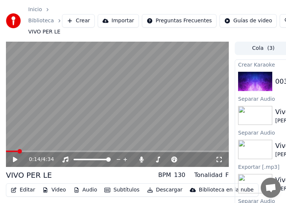  Describe the element at coordinates (45, 21) in the screenshot. I see `nav: breadcrumb` at that location.